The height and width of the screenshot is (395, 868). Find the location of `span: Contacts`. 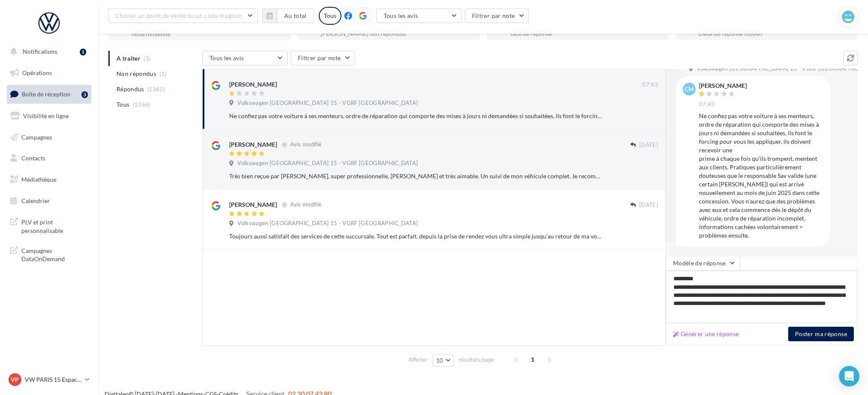

span: Contacts is located at coordinates (34, 158).